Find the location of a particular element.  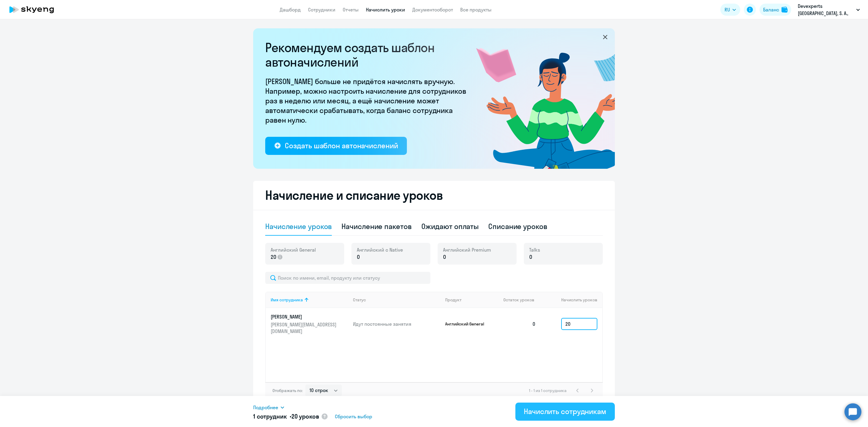

button: RU is located at coordinates (730, 10).